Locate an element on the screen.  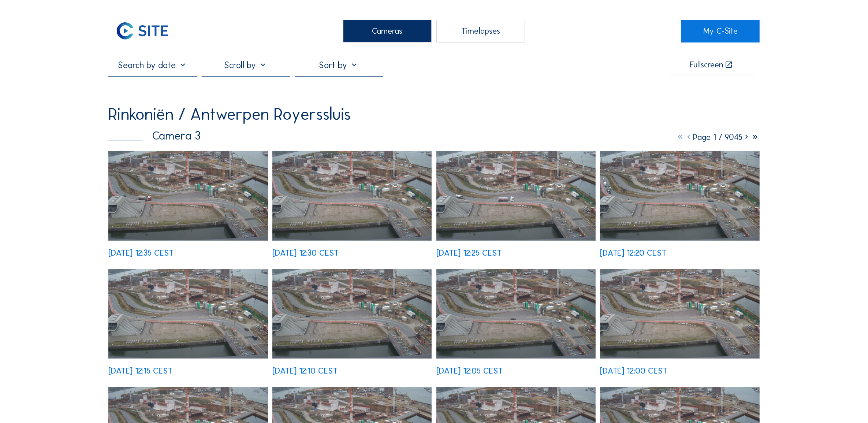
div: Fullscreen is located at coordinates (707, 65).